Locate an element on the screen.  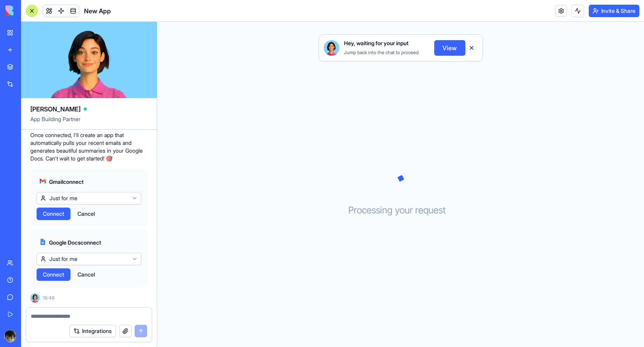
span: 16:48 is located at coordinates (49, 298).